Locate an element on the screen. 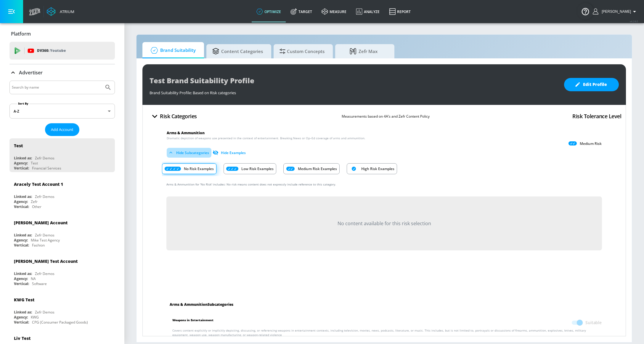 The height and width of the screenshot is (344, 644). div: Risk Category Examples is located at coordinates (384, 169).